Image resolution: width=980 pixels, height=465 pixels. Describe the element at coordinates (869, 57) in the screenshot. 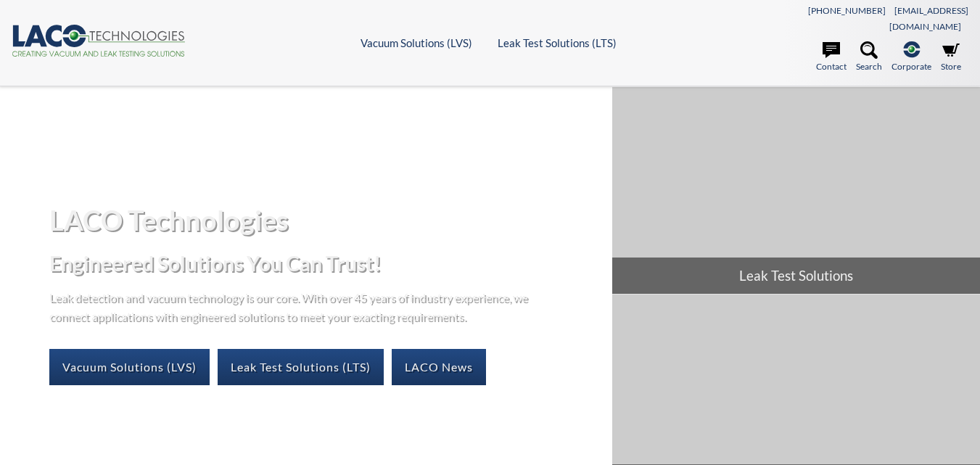

I see `a: Search` at that location.